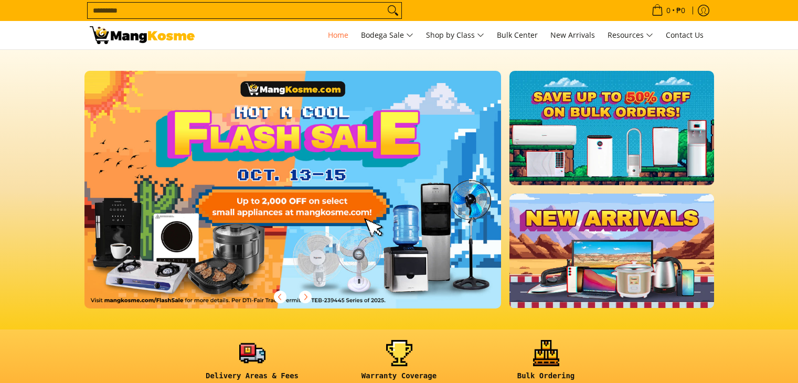 The height and width of the screenshot is (383, 798). I want to click on a: Bodega Sale, so click(387, 35).